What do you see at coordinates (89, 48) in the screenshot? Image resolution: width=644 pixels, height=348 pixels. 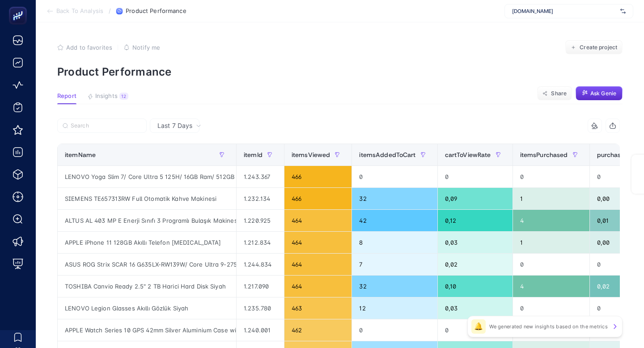 I see `span: Add to favorites` at bounding box center [89, 48].